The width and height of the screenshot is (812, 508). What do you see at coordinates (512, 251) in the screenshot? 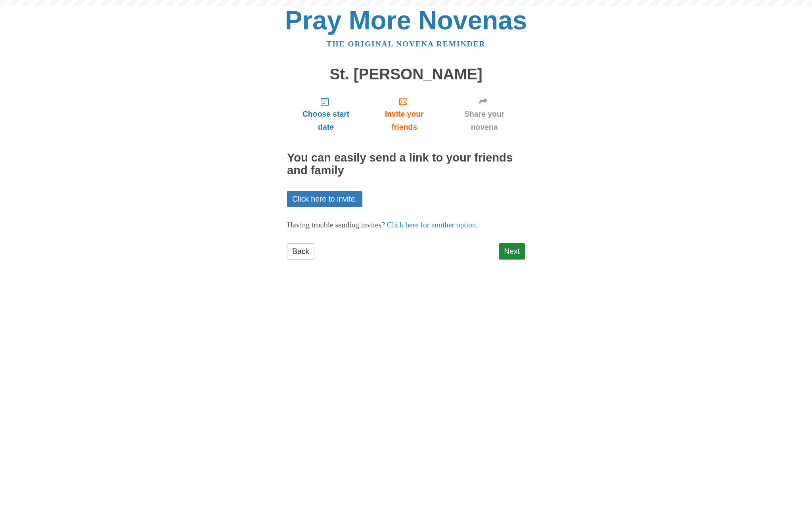
I see `a: Next` at bounding box center [512, 251].